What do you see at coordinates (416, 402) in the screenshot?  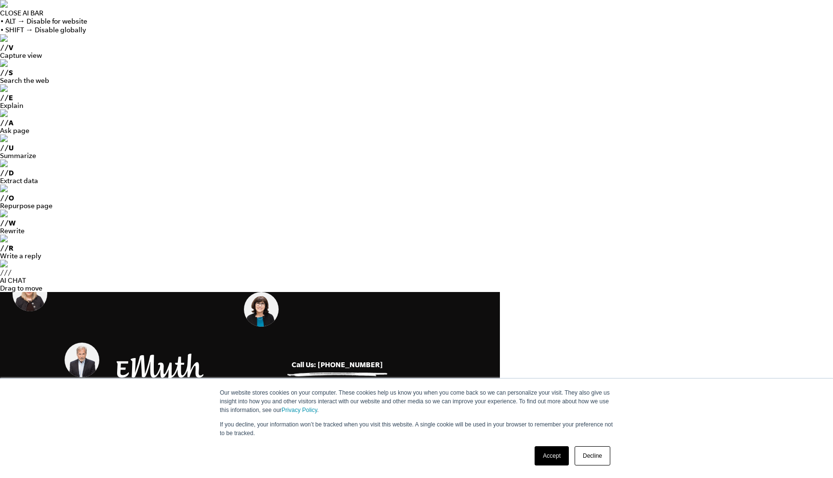 I see `p: Our website stores cookies on your computer. These cookies help us know you when you come back so...` at bounding box center [416, 402].